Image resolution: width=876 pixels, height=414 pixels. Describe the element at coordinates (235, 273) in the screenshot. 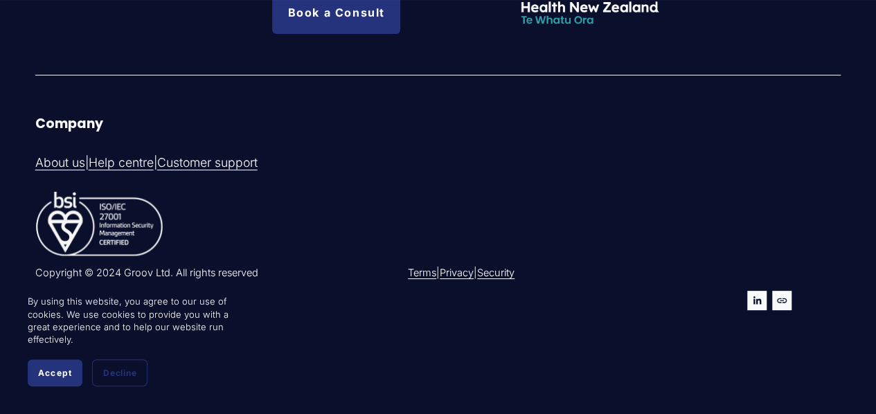

I see `p: Copyright © 2024 Groov Ltd. All rights reserved` at that location.